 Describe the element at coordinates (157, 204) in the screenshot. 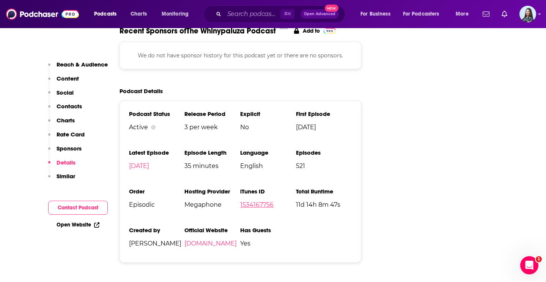

I see `span: Episodic` at that location.